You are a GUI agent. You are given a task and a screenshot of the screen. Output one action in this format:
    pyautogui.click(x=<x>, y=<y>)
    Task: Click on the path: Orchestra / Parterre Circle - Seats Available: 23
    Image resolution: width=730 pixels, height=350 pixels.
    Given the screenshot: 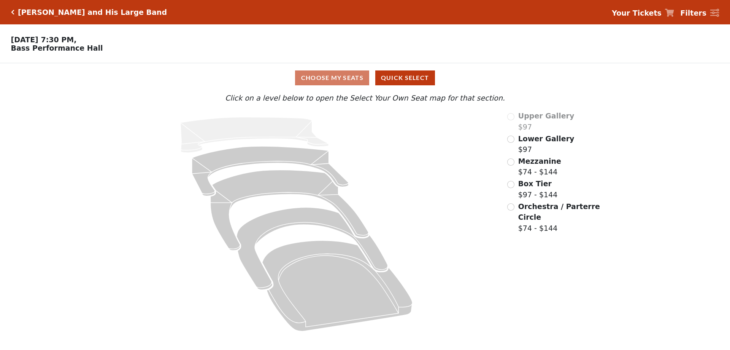 What is the action you would take?
    pyautogui.click(x=337, y=286)
    